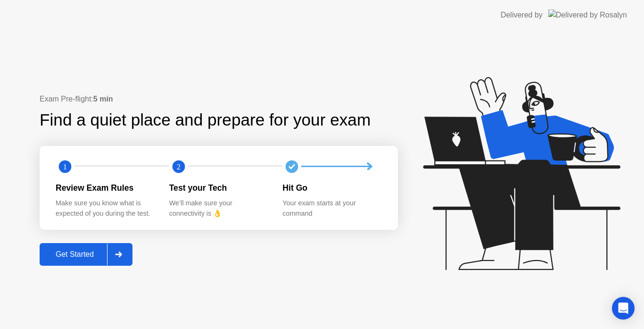 The height and width of the screenshot is (329, 644). Describe the element at coordinates (218, 188) in the screenshot. I see `div: Test your Tech` at that location.